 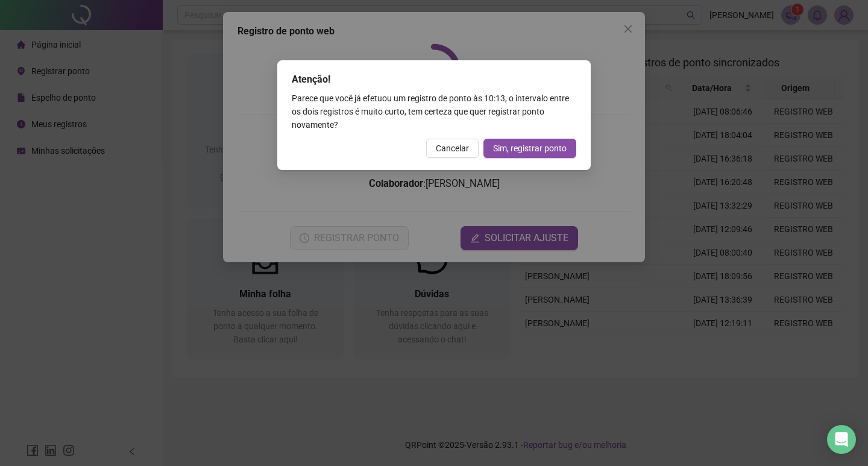 I want to click on div: Open Intercom Messenger, so click(x=841, y=440).